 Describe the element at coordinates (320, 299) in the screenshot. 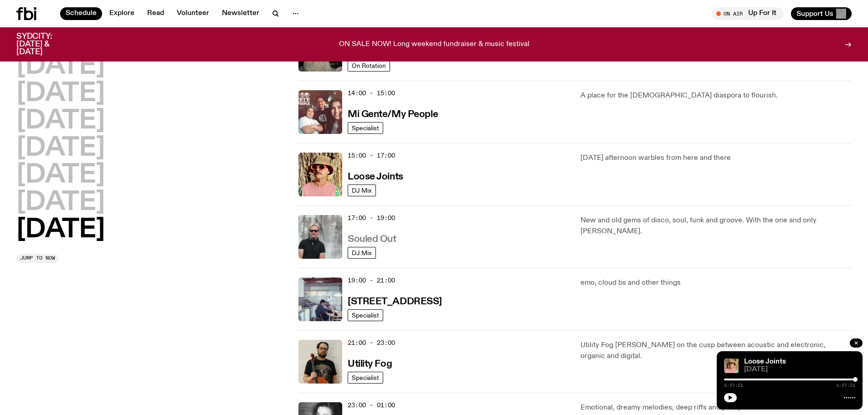

I see `img: Pat sits at a dining table with his profile facing the camera. Rhea sits to his left facing the c...` at that location.